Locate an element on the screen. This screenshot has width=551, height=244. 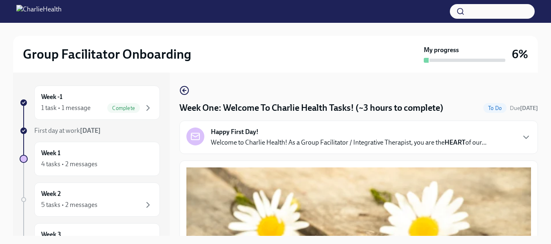
div: 5 tasks • 2 messages is located at coordinates (69, 205).